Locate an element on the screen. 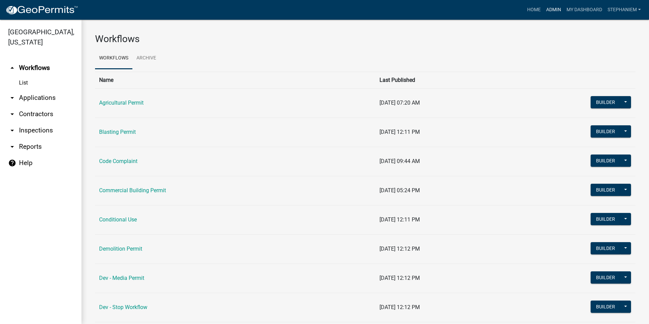 This screenshot has width=649, height=324. h3: Workflows is located at coordinates (365, 39).